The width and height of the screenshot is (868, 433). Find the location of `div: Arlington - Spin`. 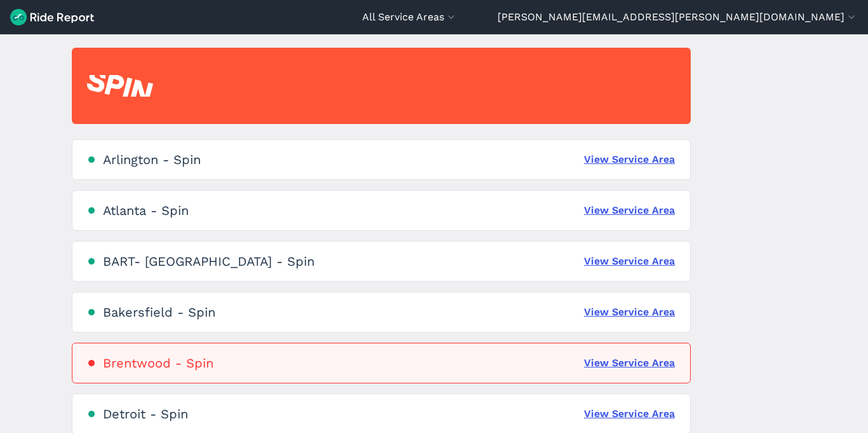

div: Arlington - Spin is located at coordinates (152, 159).